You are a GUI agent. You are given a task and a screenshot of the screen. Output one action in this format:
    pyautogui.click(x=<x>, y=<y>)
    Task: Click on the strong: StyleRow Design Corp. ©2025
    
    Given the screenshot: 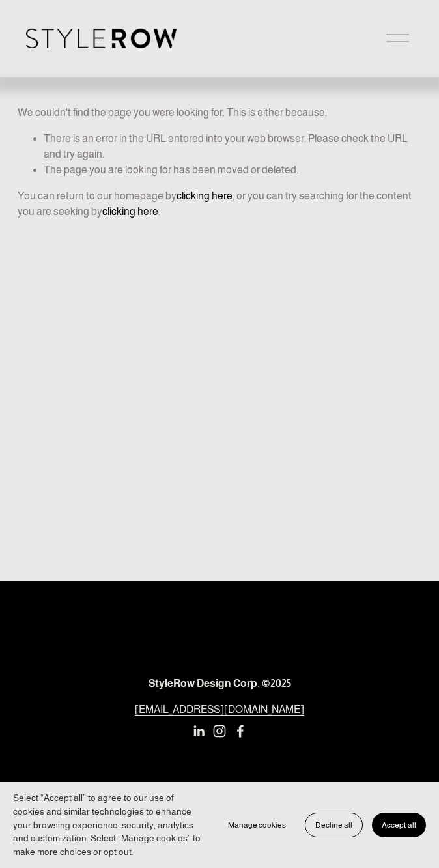 What is the action you would take?
    pyautogui.click(x=220, y=683)
    